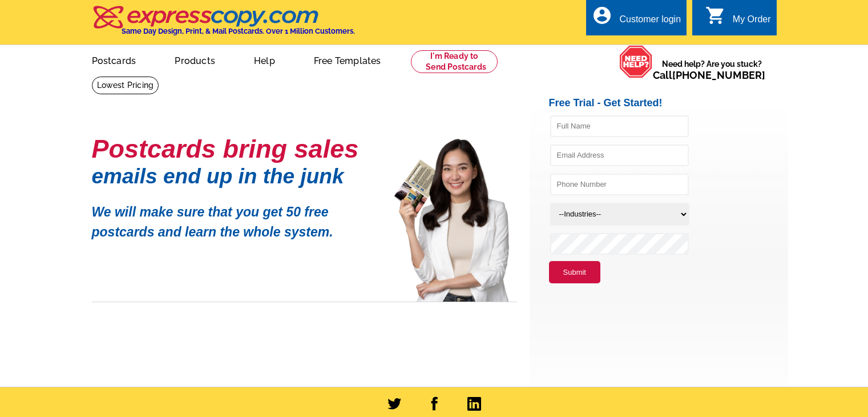  I want to click on button: Submit, so click(575, 272).